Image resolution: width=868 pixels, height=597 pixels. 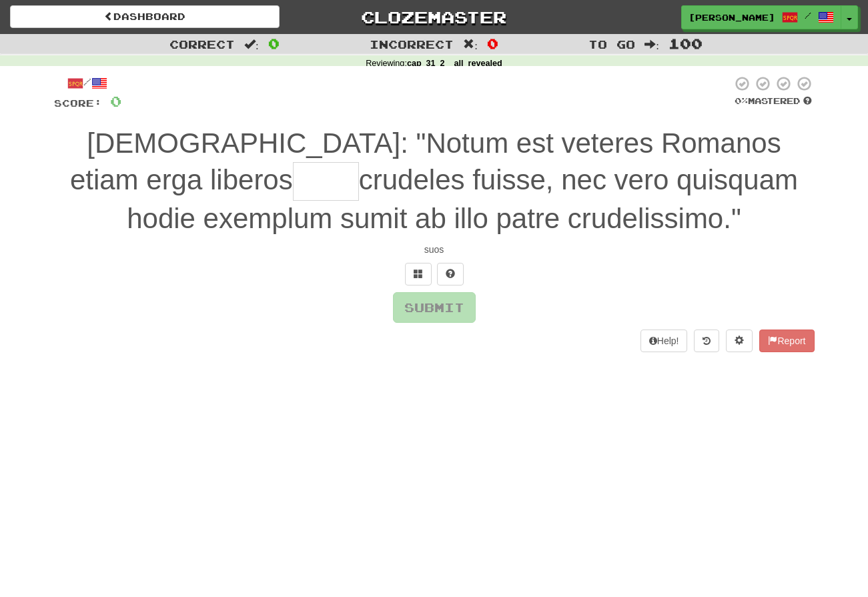 I want to click on span: 0 %, so click(x=741, y=101).